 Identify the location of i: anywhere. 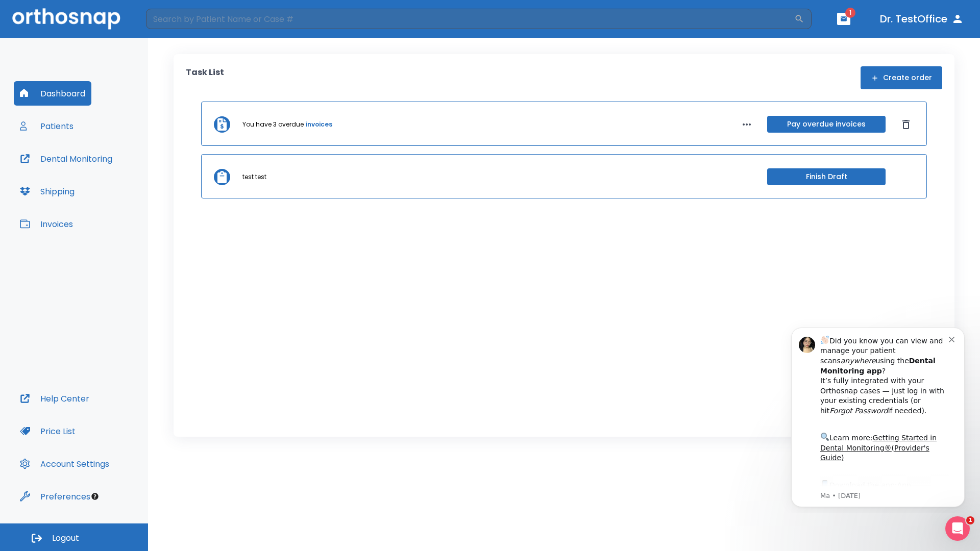
(82, 43).